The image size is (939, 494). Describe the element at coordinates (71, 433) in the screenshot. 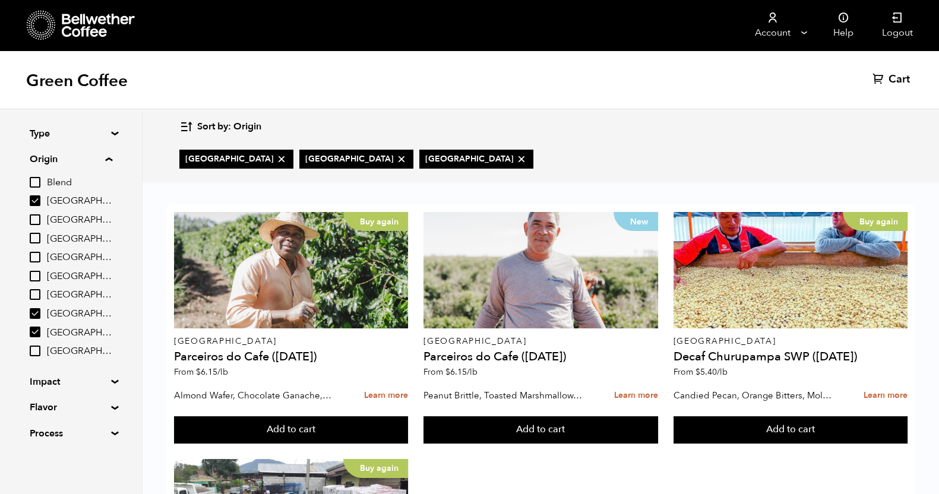

I see `summary: Process` at that location.